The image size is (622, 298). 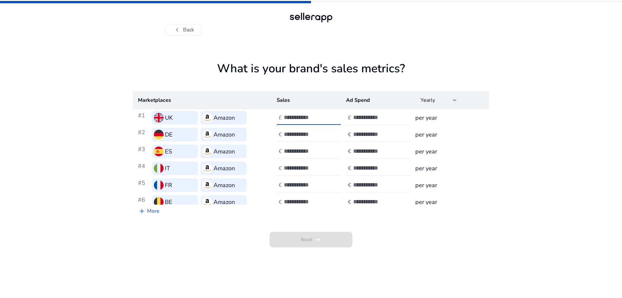 What do you see at coordinates (143, 185) in the screenshot?
I see `h3: #5` at bounding box center [143, 185].